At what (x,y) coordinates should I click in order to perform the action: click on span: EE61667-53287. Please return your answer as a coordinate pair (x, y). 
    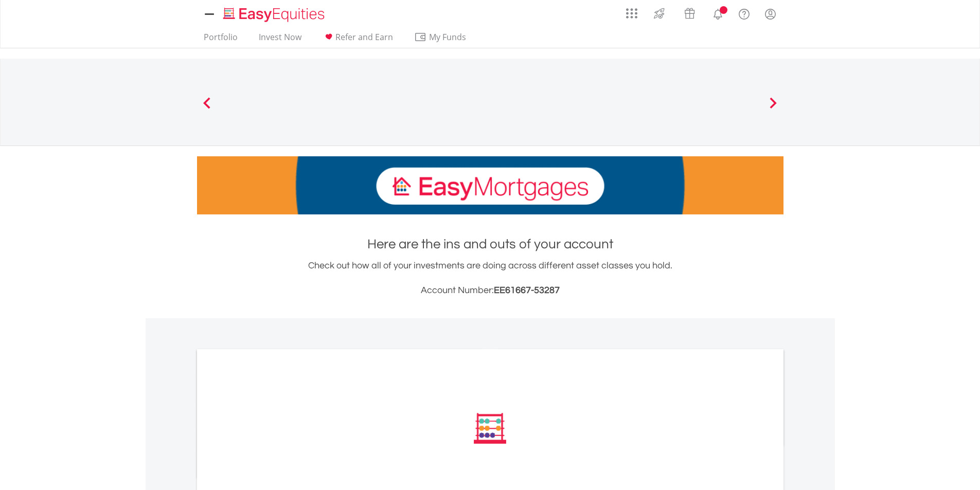
    Looking at the image, I should click on (527, 290).